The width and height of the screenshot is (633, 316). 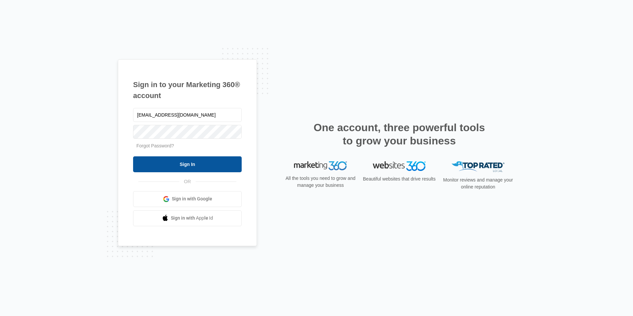 I want to click on a: Forgot Password?, so click(x=155, y=146).